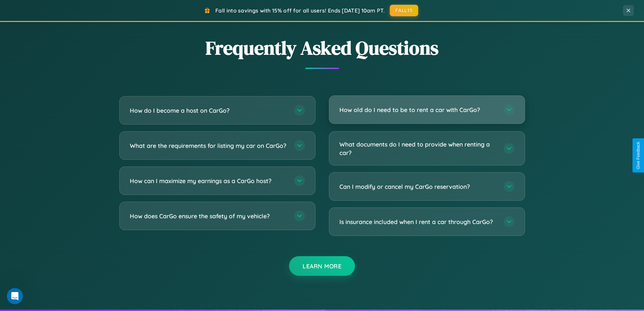 Image resolution: width=644 pixels, height=311 pixels. What do you see at coordinates (209, 111) in the screenshot?
I see `h3: How do I become a host on CarGo?` at bounding box center [209, 111].